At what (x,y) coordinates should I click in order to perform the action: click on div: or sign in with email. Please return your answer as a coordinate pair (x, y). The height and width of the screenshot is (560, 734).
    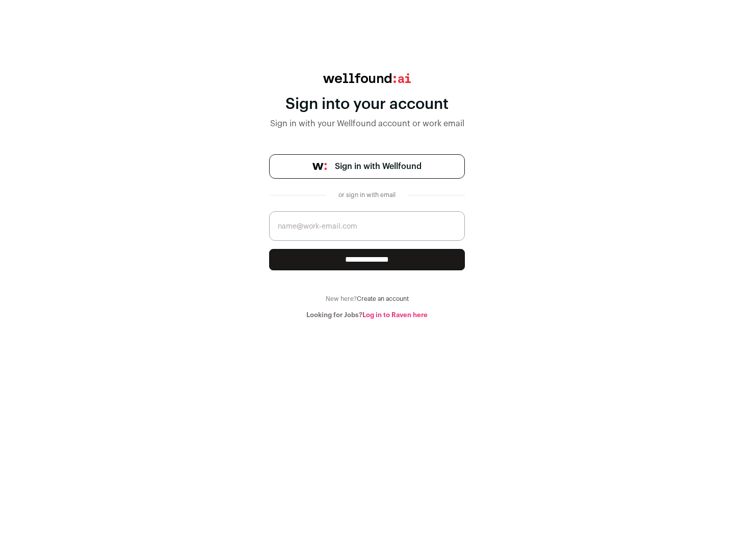
    Looking at the image, I should click on (367, 195).